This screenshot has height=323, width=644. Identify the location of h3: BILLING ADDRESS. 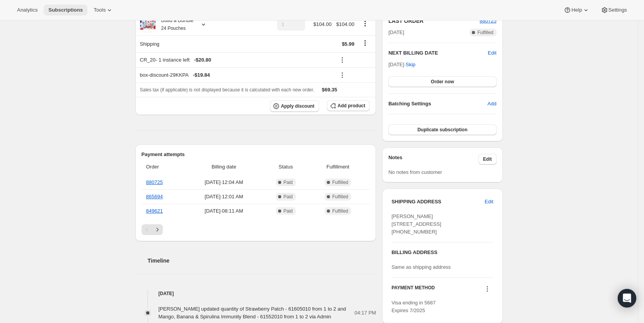
(442, 252).